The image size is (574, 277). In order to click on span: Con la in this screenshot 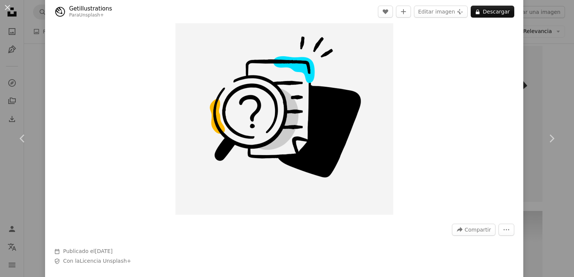, I will do `click(97, 261)`.